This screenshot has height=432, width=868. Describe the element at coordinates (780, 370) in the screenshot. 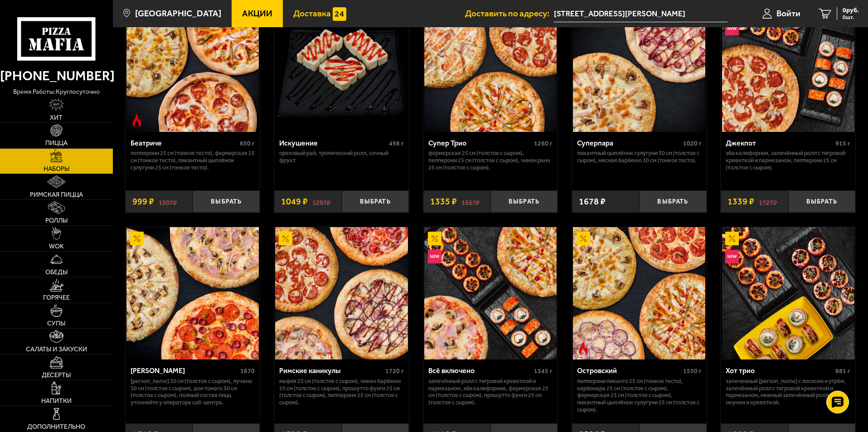

I see `div: Хот трио` at that location.